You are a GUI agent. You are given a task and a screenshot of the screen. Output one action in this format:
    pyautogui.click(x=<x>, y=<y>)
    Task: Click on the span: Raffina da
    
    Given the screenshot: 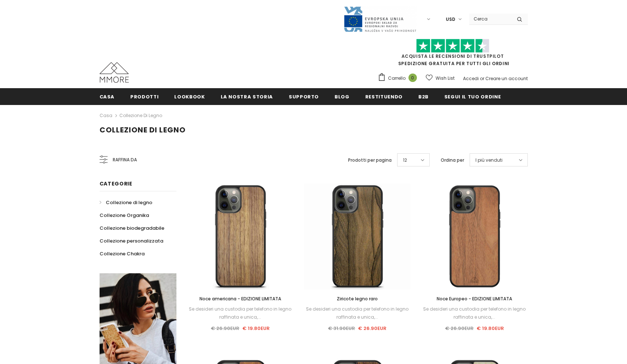 What is the action you would take?
    pyautogui.click(x=125, y=160)
    